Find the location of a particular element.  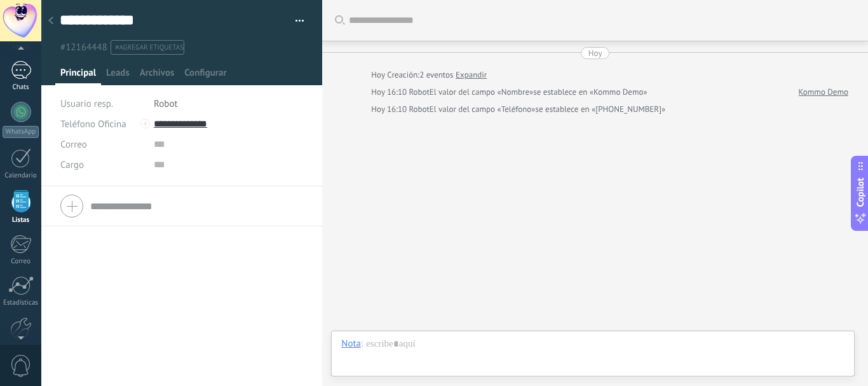

span: #agregar etiquetas is located at coordinates (150, 48).